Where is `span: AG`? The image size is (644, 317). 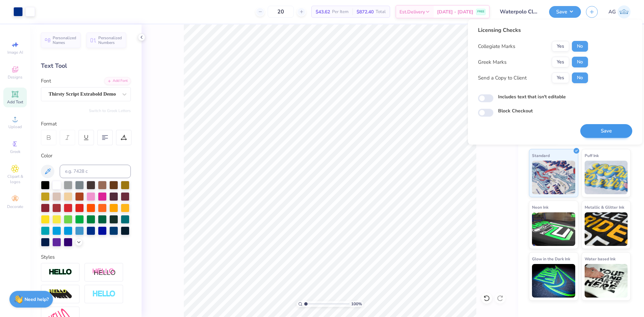
span: AG is located at coordinates (612, 11).